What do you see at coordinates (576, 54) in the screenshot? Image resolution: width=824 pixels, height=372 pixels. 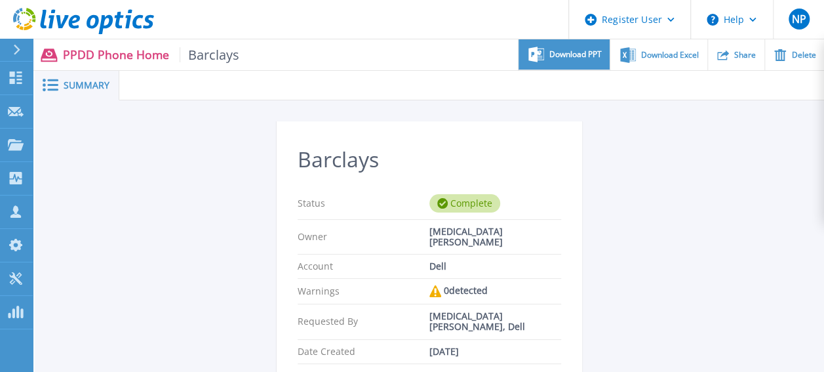 I see `span: Download PPT` at bounding box center [576, 54].